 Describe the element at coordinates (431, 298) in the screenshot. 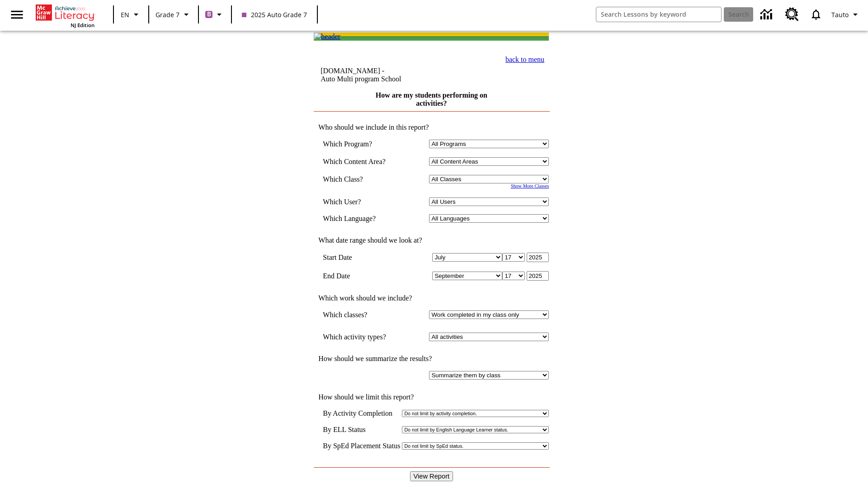

I see `td: Which work should we include?` at that location.